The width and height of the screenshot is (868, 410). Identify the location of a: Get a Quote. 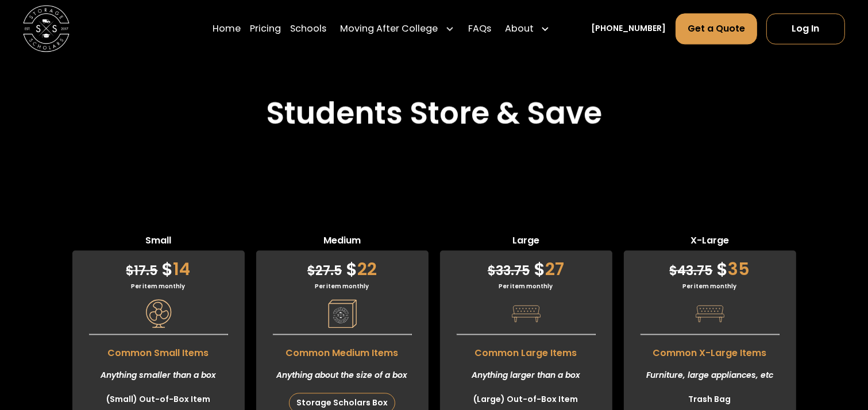
(717, 28).